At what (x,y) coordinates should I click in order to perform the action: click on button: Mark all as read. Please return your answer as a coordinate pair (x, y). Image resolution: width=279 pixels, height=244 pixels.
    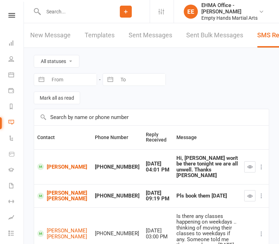
    Looking at the image, I should click on (57, 98).